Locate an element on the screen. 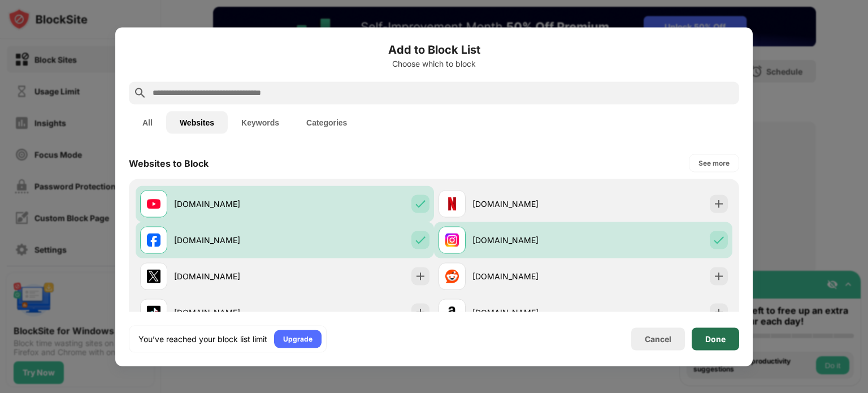  button: Keywords is located at coordinates (260, 122).